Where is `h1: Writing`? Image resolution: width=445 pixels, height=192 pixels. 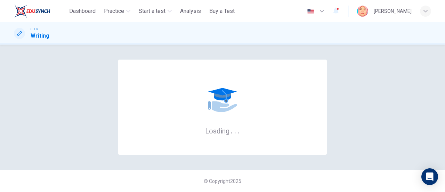 h1: Writing is located at coordinates (40, 36).